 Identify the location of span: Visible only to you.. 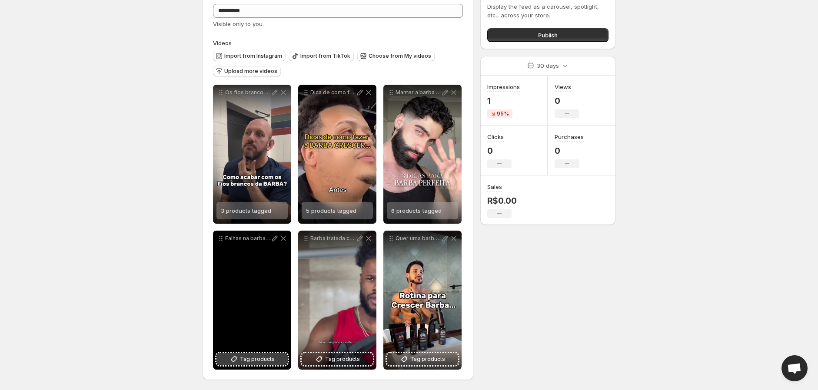
(238, 24).